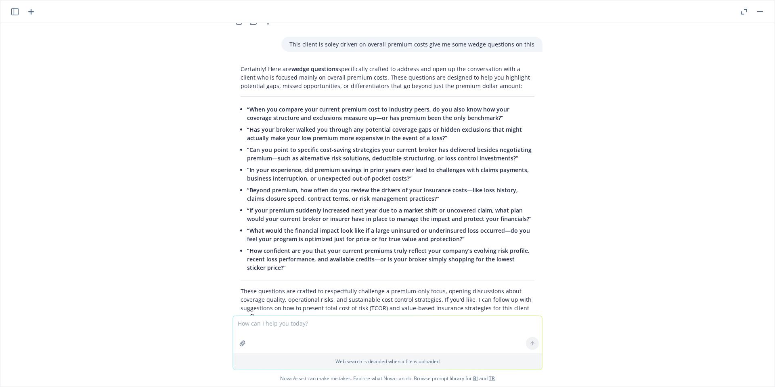  I want to click on span: “How confident are you that your current premiums truly reflect your company’s evolving risk prof..., so click(388, 259).